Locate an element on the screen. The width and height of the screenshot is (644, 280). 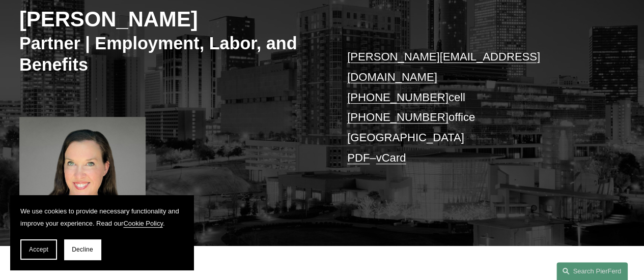
button: Accept is located at coordinates (39, 250).